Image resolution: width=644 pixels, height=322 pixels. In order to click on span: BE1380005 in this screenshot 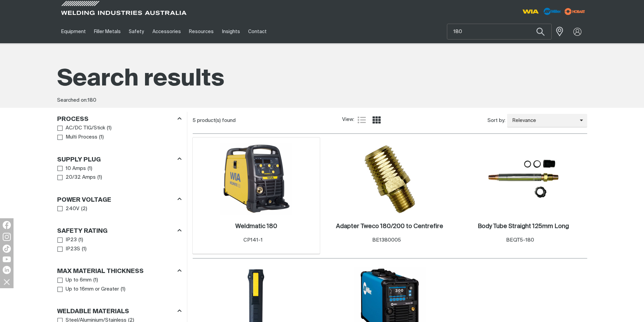, I will do `click(386, 240)`.